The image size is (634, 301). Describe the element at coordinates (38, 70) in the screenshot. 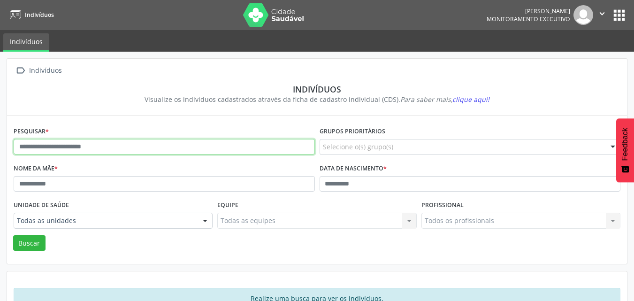

I see `a:  Indivíduos` at that location.